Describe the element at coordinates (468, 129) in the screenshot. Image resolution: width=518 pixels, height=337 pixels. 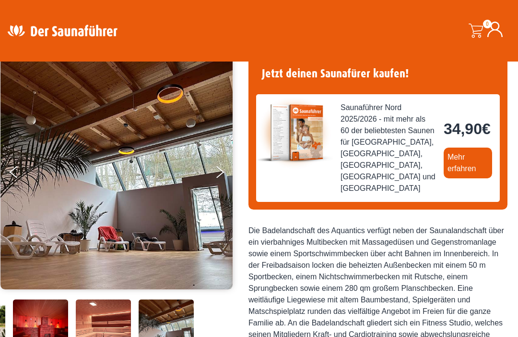
I see `bdi: 34,90` at that location.